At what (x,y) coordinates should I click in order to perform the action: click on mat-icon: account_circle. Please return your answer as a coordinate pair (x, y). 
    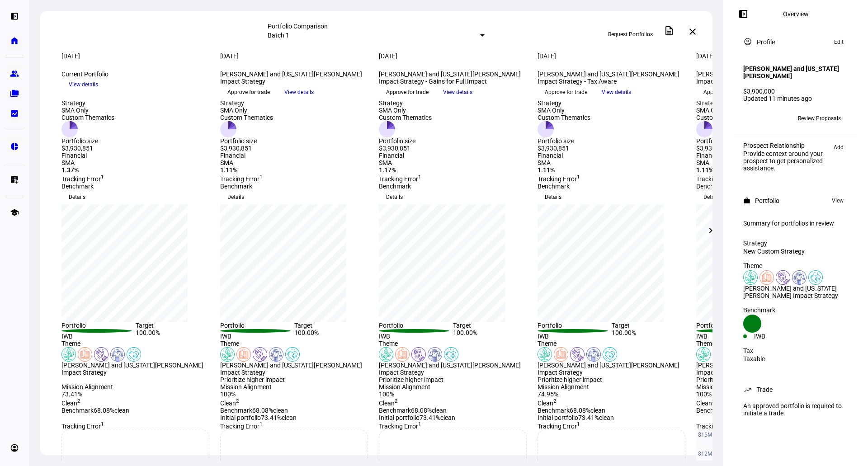
    Looking at the image, I should click on (747, 41).